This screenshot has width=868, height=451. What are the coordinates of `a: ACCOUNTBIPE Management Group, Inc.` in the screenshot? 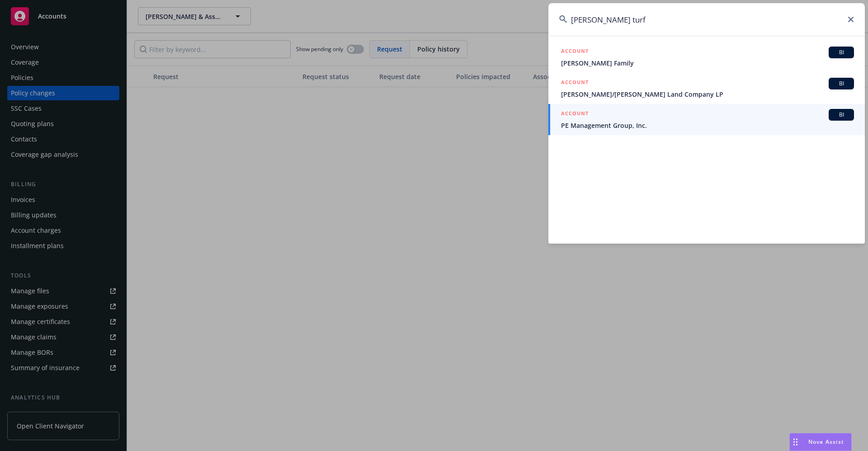 It's located at (707, 120).